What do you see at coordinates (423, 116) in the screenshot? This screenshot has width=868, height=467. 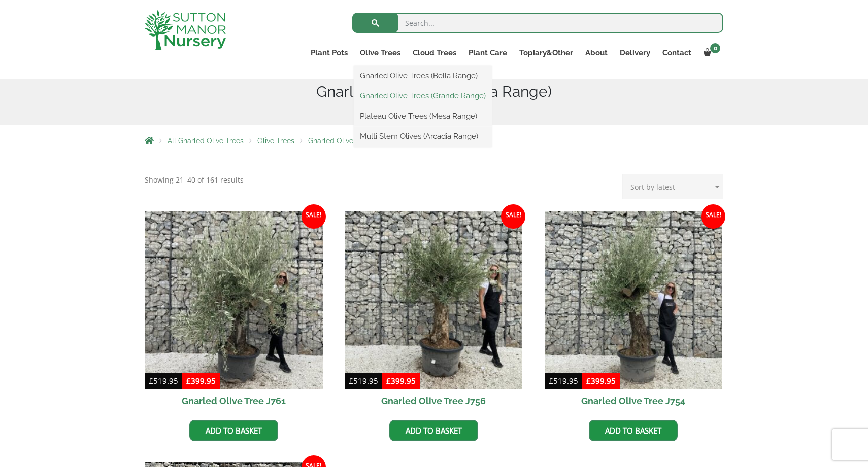 I see `a: Plateau Olive Trees (Mesa Range)` at bounding box center [423, 116].